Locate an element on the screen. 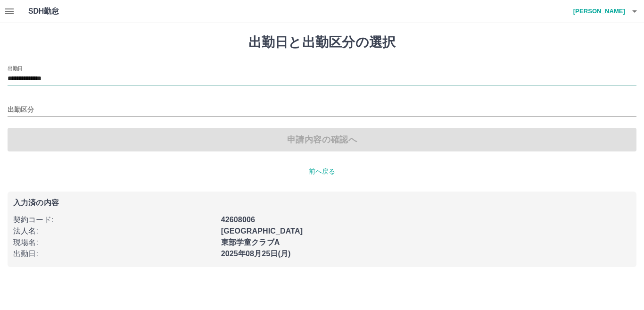 The height and width of the screenshot is (310, 644). p: 現場名 : is located at coordinates (114, 242).